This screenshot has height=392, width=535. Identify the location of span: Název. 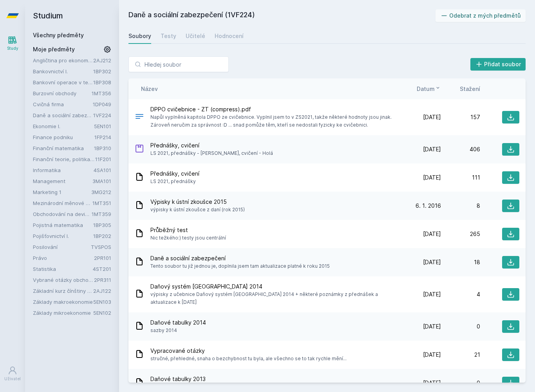
(149, 88).